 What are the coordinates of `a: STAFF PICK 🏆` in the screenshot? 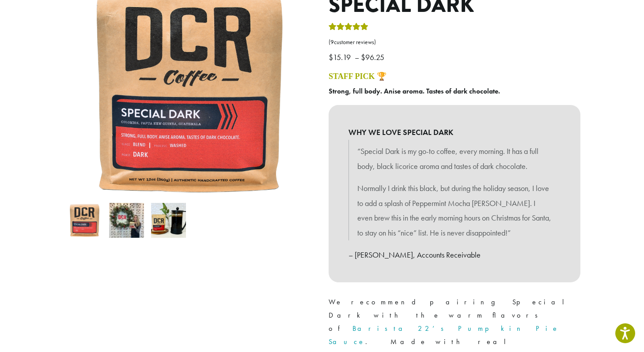 It's located at (357, 76).